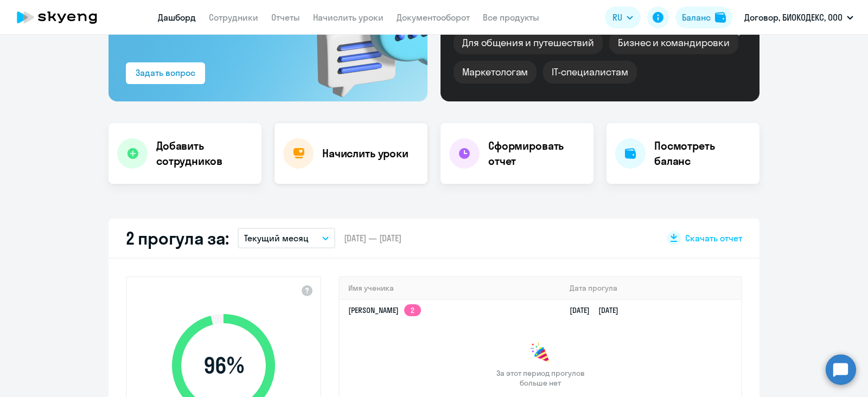  Describe the element at coordinates (205, 153) in the screenshot. I see `h4: Добавить сотрудников` at that location.